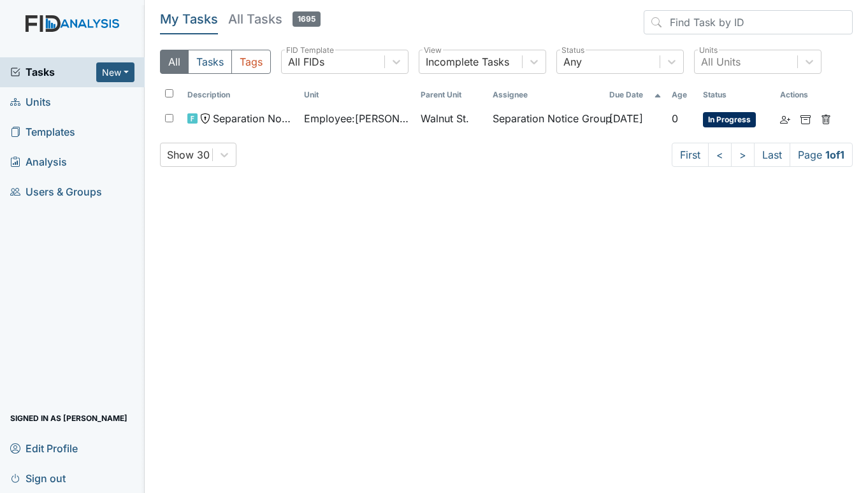 The width and height of the screenshot is (868, 493). I want to click on span: Walnut St., so click(445, 118).